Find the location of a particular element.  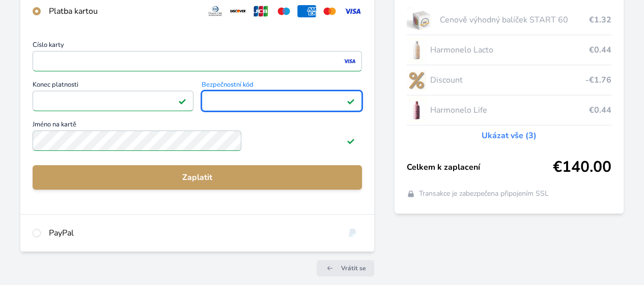

div: PayPal is located at coordinates (192, 233).